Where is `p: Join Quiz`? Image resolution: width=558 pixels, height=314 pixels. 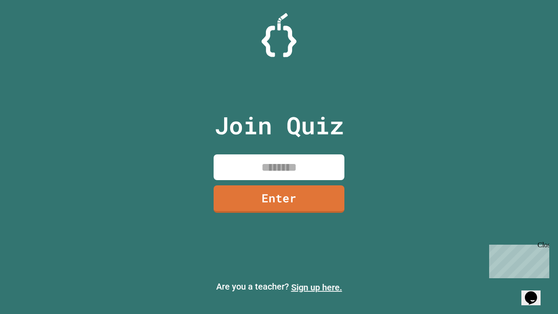
p: Join Quiz is located at coordinates (279, 125).